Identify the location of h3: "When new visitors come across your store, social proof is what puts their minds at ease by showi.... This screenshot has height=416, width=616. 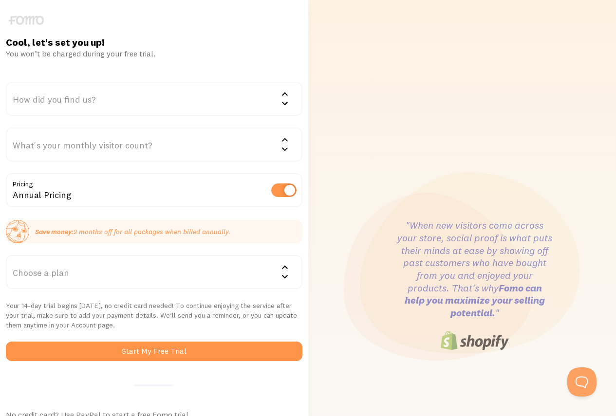
(475, 269).